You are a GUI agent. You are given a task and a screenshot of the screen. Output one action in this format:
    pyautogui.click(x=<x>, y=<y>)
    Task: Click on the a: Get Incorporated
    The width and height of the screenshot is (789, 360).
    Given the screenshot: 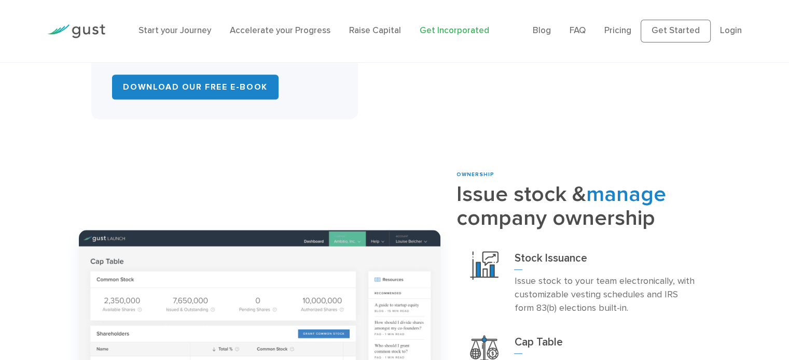 What is the action you would take?
    pyautogui.click(x=454, y=31)
    